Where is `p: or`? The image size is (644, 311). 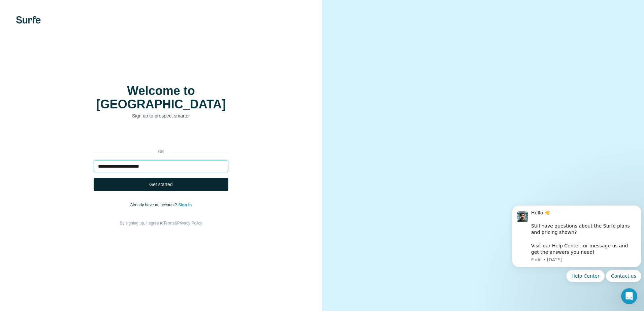 p: or is located at coordinates (161, 151).